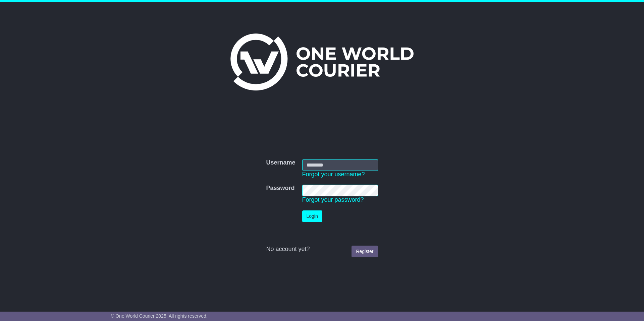 The width and height of the screenshot is (644, 321). Describe the element at coordinates (312, 216) in the screenshot. I see `button: Login` at that location.